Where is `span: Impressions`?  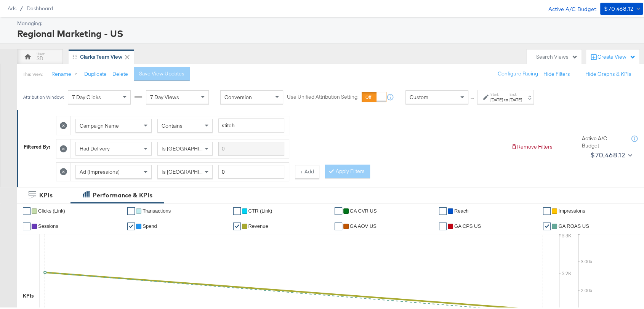 span: Impressions is located at coordinates (572, 209).